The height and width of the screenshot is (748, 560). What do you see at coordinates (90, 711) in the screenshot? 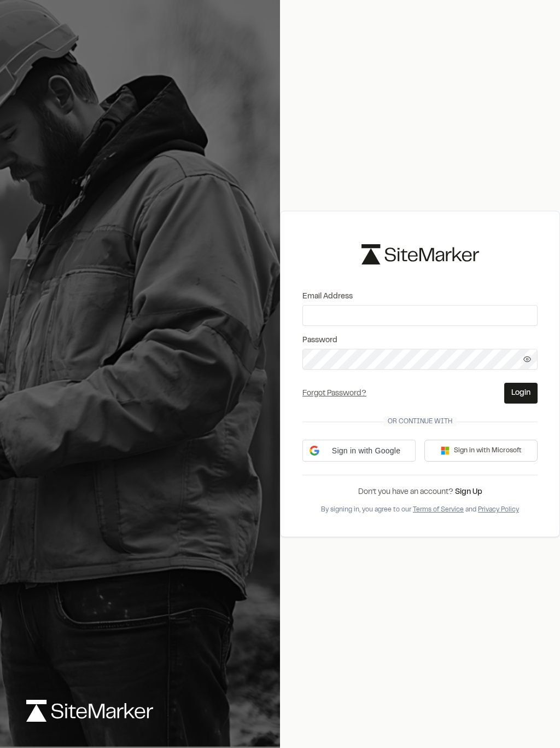
I see `img: logo-white-rebrand.svg` at bounding box center [90, 711].